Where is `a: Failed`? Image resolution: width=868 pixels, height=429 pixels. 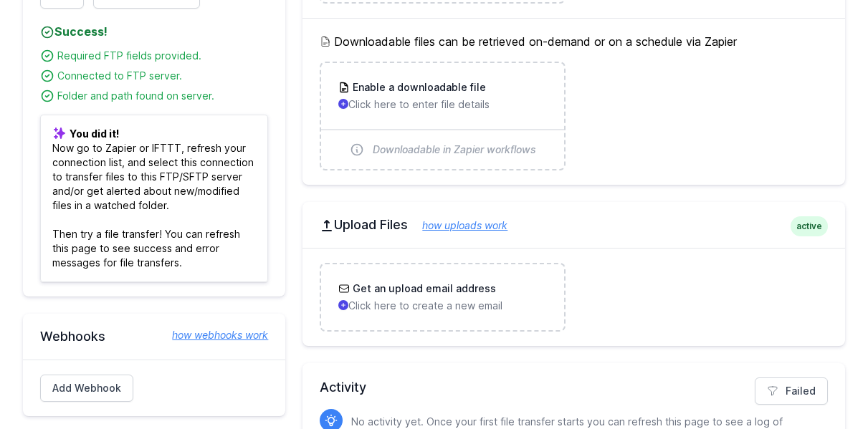
a: Failed is located at coordinates (792, 391).